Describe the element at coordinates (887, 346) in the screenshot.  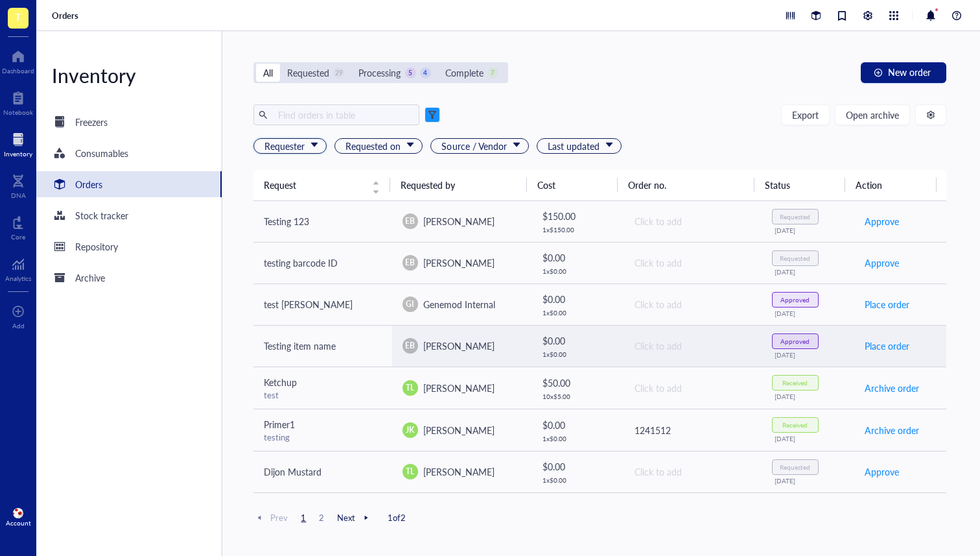
I see `button: Place order` at that location.